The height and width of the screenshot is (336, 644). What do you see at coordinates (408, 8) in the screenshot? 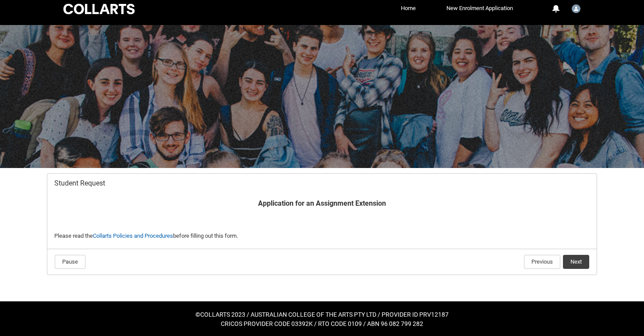
I see `a: Home` at bounding box center [408, 8].